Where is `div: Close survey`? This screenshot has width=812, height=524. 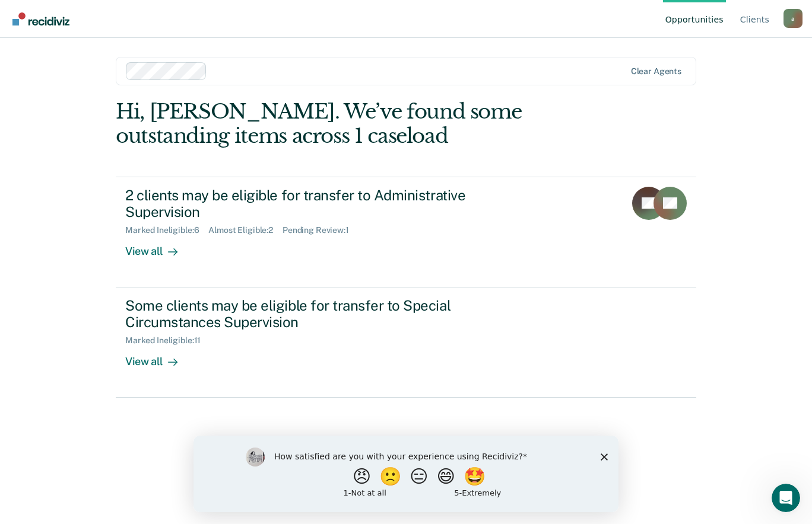
div: Close survey is located at coordinates (411, 21).